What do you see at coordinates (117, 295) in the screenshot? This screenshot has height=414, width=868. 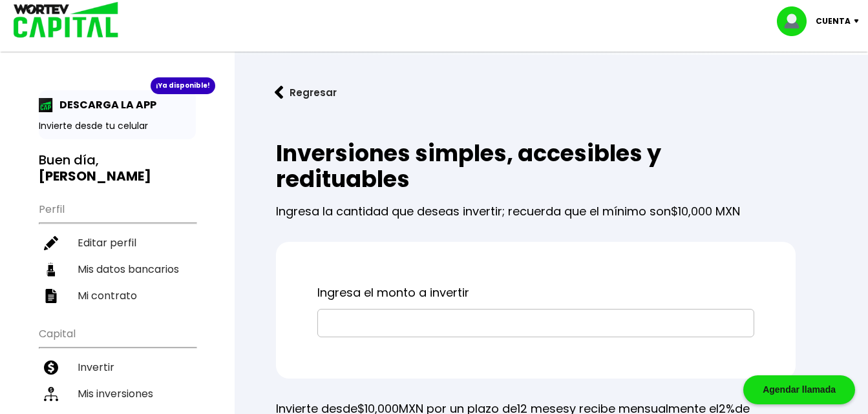 I see `a: Mi contrato` at bounding box center [117, 295].